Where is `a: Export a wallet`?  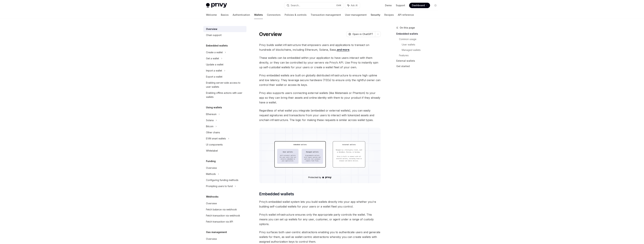 a: Export a wallet is located at coordinates (225, 76).